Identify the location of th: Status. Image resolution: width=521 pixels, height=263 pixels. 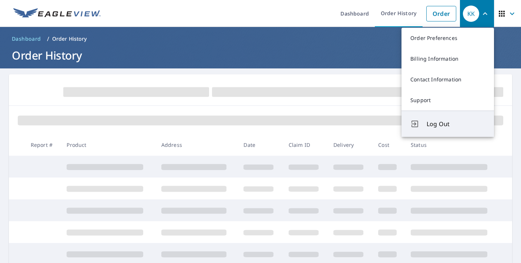
(452, 145).